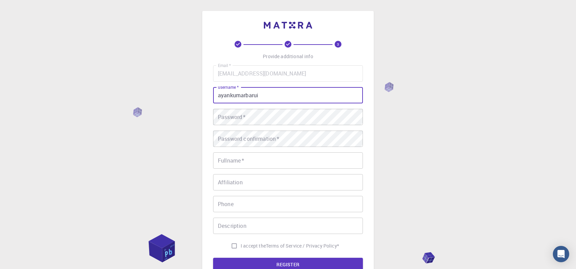 The height and width of the screenshot is (269, 576). I want to click on a: Terms of Service / Privacy Policy*, so click(302, 246).